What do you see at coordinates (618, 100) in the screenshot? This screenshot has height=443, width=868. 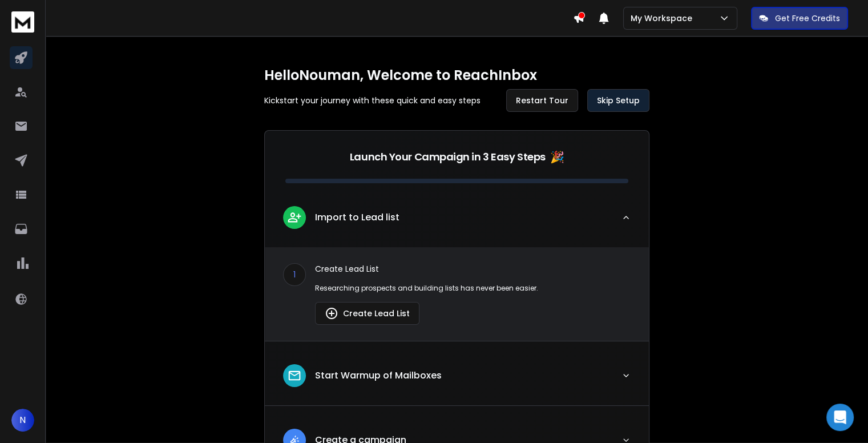 I see `span: Skip Setup` at bounding box center [618, 100].